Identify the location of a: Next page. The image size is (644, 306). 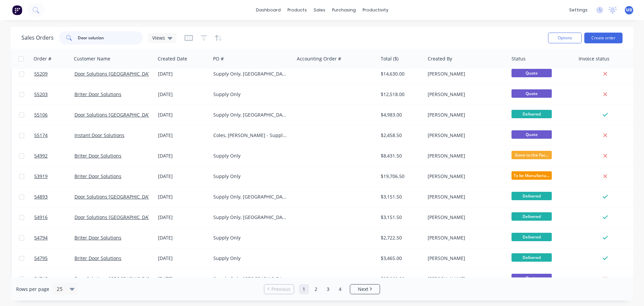
(365, 289).